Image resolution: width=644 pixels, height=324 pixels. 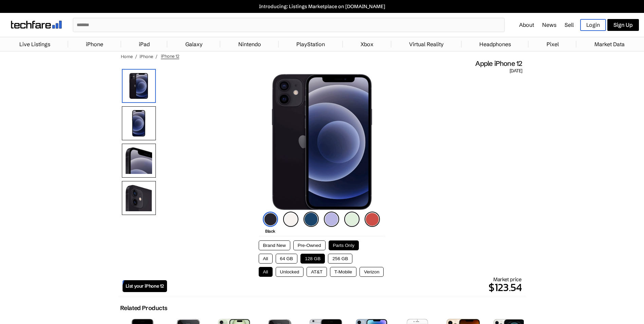 What do you see at coordinates (145, 286) in the screenshot?
I see `a: List your iPhone 12` at bounding box center [145, 286].